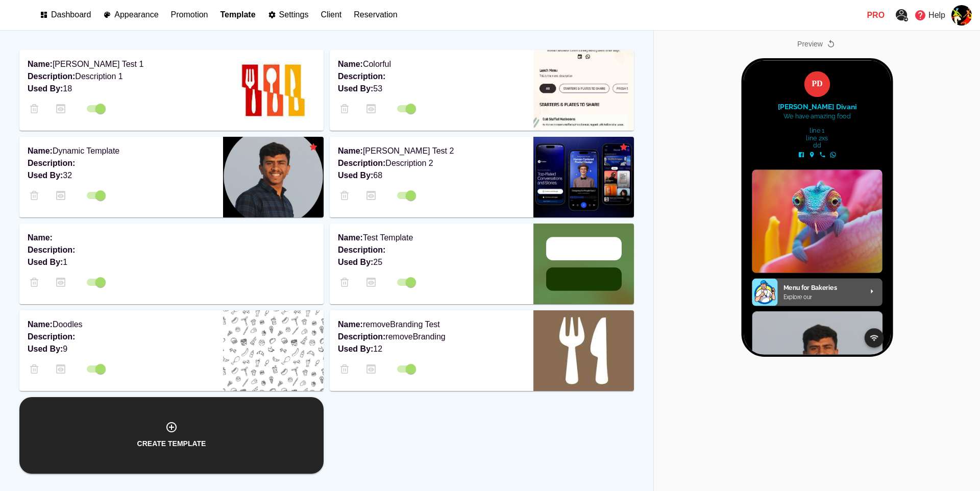  Describe the element at coordinates (88, 104) in the screenshot. I see `a: social-link-PHONE` at that location.